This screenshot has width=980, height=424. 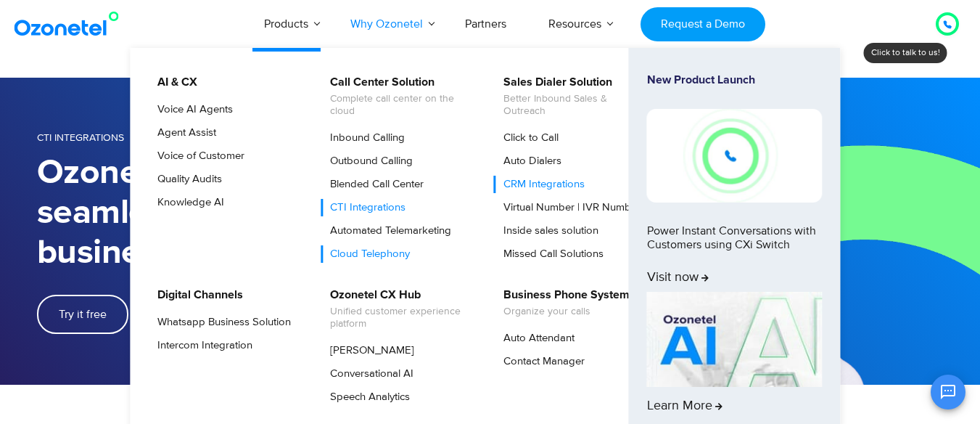 I want to click on a: Learn More, so click(x=735, y=352).